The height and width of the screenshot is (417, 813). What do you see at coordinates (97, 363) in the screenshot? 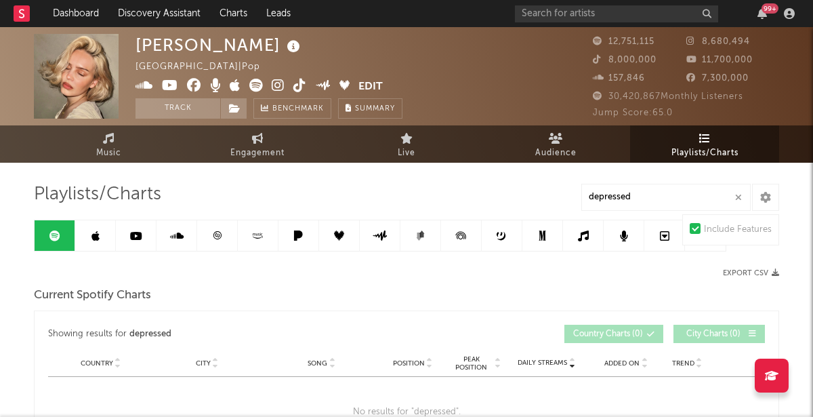
I see `span: Country` at bounding box center [97, 363].